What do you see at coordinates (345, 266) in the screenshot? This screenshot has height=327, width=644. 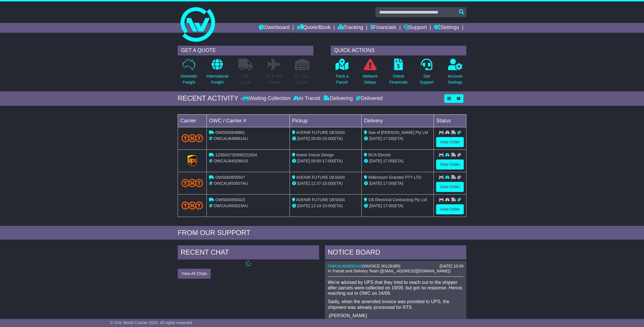 I see `a: OWCAU648261US` at bounding box center [345, 266].